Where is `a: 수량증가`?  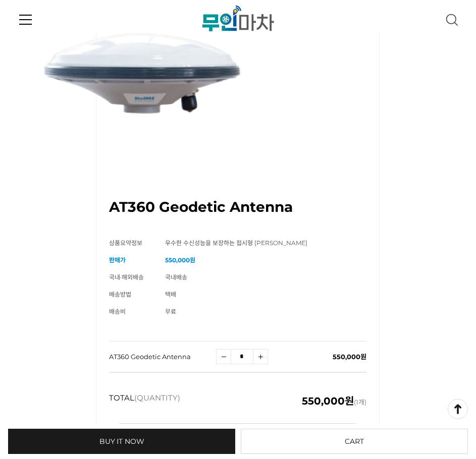
a: 수량증가 is located at coordinates (260, 356).